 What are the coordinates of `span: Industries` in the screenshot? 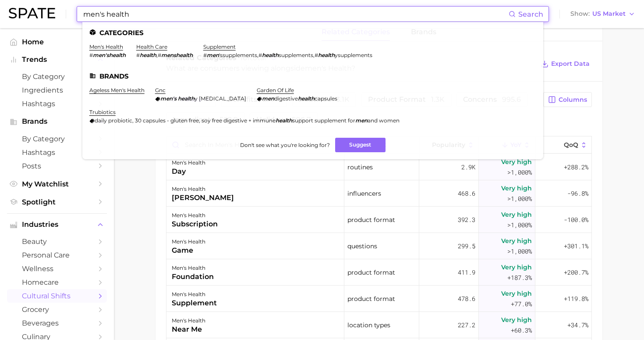 It's located at (57, 225).